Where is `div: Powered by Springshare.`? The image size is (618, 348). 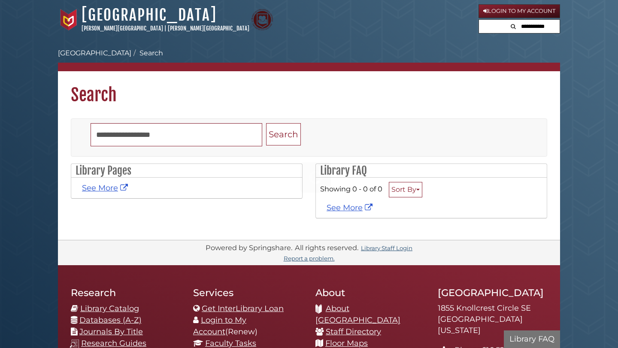
div: Powered by Springshare. is located at coordinates (249, 247).